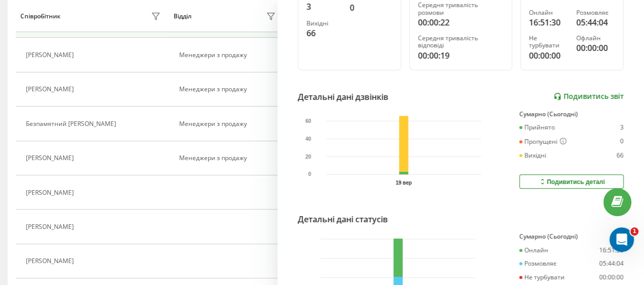  I want to click on a: Подивитись звіт, so click(588, 97).